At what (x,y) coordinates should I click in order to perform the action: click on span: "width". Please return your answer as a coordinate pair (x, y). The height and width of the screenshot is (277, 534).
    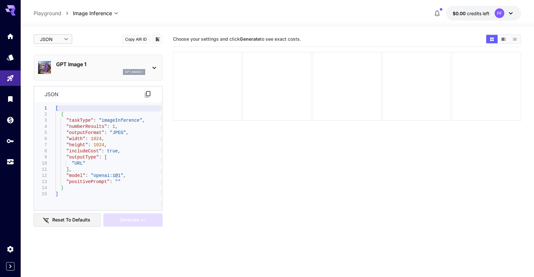
    Looking at the image, I should click on (76, 139).